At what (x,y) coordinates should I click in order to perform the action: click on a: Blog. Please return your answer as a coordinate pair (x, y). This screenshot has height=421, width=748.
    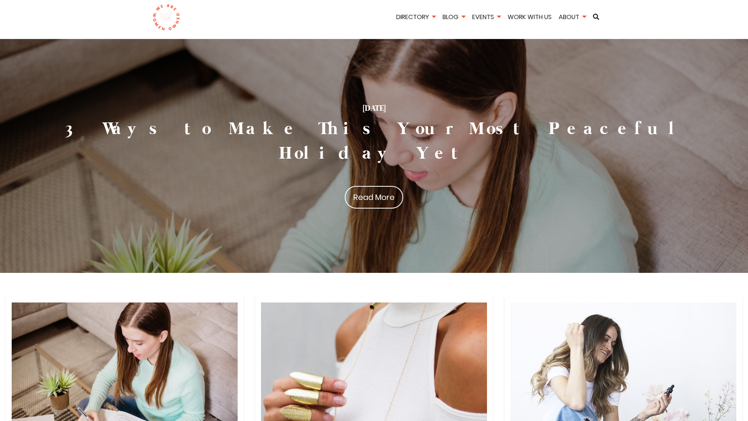
    Looking at the image, I should click on (454, 17).